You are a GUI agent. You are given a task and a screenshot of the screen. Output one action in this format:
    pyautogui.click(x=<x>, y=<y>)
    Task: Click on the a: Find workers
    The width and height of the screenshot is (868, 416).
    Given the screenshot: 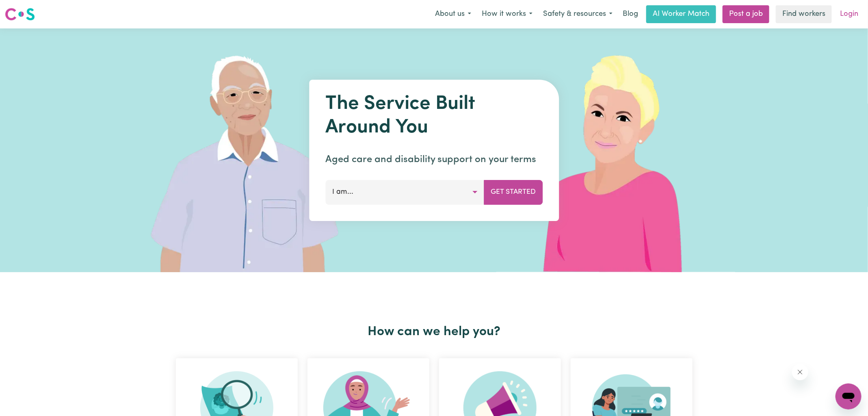 What is the action you would take?
    pyautogui.click(x=803, y=14)
    